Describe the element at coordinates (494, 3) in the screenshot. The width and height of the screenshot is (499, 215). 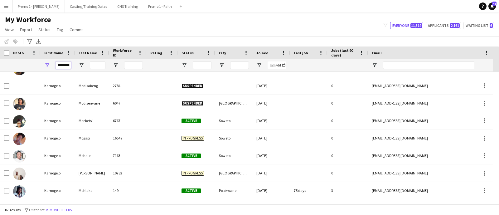
I see `span: 46` at that location.